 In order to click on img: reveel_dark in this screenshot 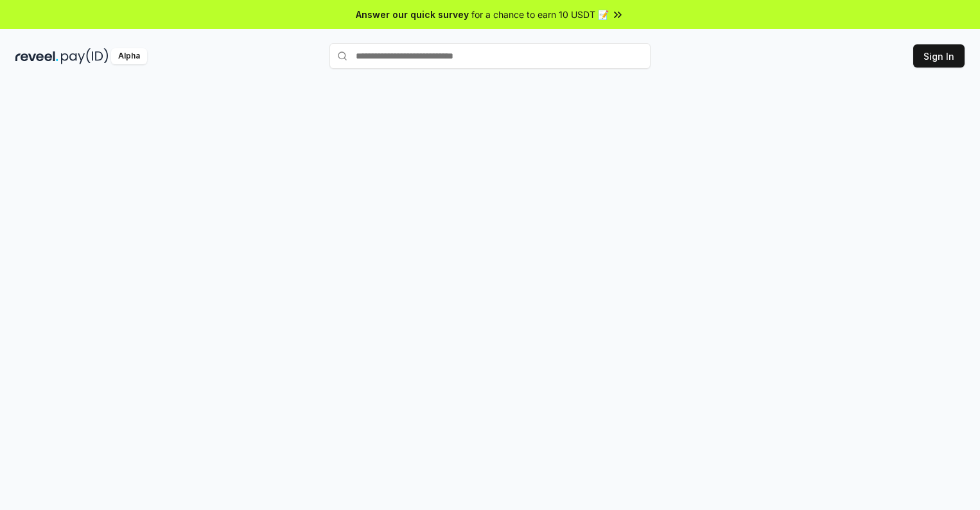, I will do `click(37, 56)`.